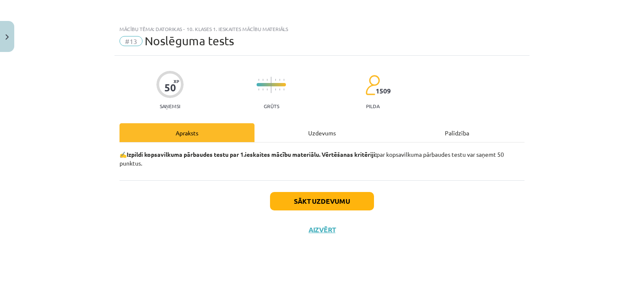 Image resolution: width=644 pixels, height=306 pixels. Describe the element at coordinates (457, 132) in the screenshot. I see `div: Palīdzība` at that location.